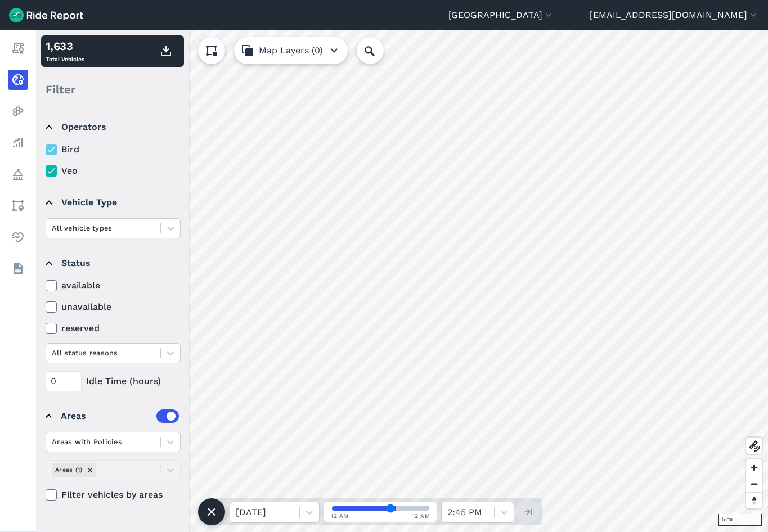 This screenshot has height=532, width=768. What do you see at coordinates (65, 46) in the screenshot?
I see `div: 1,633` at bounding box center [65, 46].